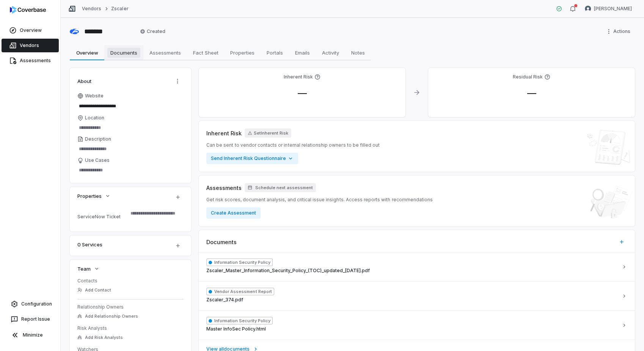 Image resolution: width=644 pixels, height=351 pixels. What do you see at coordinates (330, 53) in the screenshot?
I see `span: Activity` at bounding box center [330, 53].